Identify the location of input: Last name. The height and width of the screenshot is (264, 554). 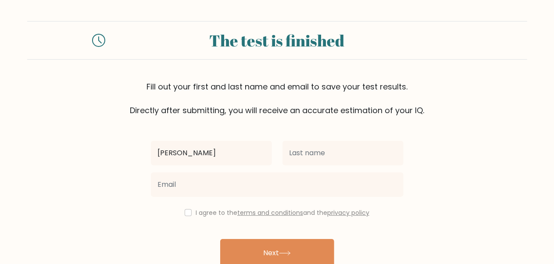
(343, 153).